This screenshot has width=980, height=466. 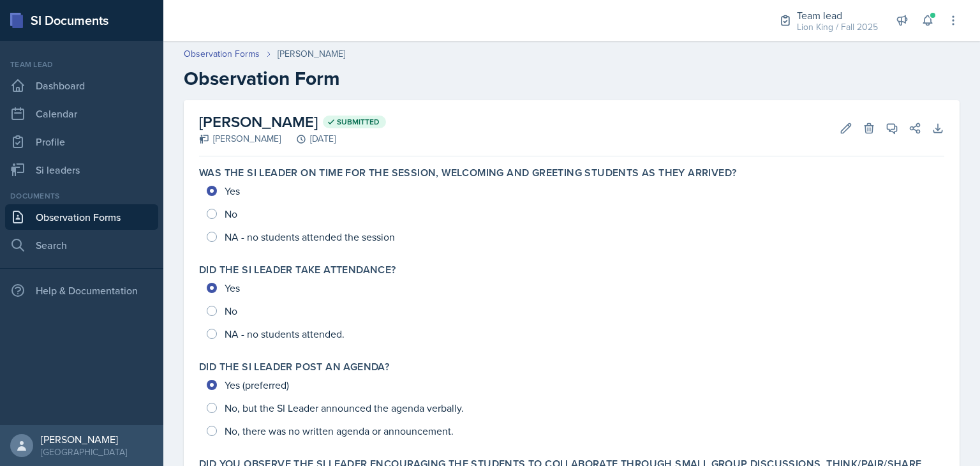 What do you see at coordinates (82, 170) in the screenshot?
I see `a: Si leaders` at bounding box center [82, 170].